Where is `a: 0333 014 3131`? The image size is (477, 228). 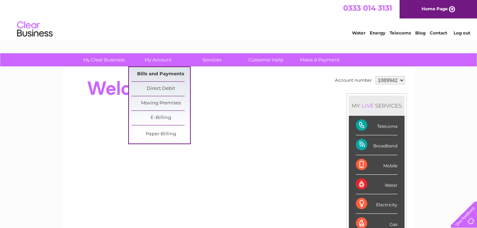 a: 0333 014 3131 is located at coordinates (368, 8).